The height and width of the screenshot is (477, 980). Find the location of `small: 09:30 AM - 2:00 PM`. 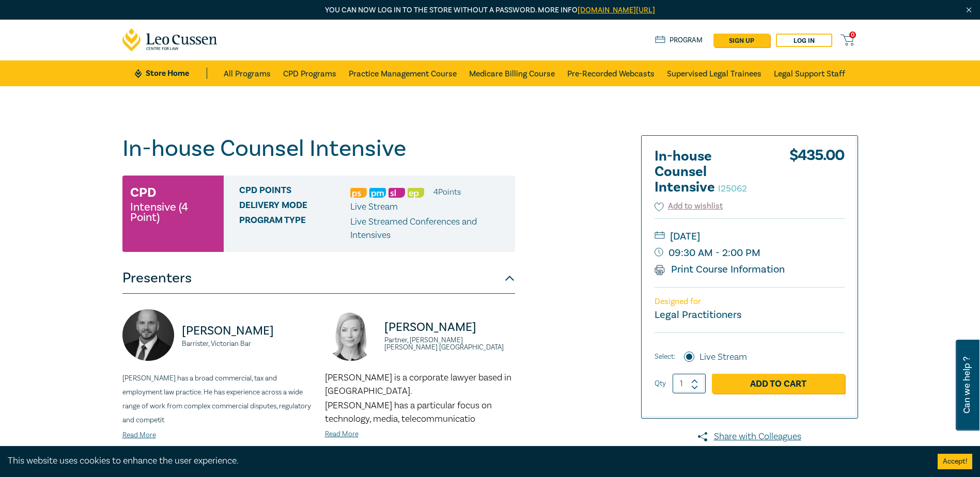

small: 09:30 AM - 2:00 PM is located at coordinates (749, 253).